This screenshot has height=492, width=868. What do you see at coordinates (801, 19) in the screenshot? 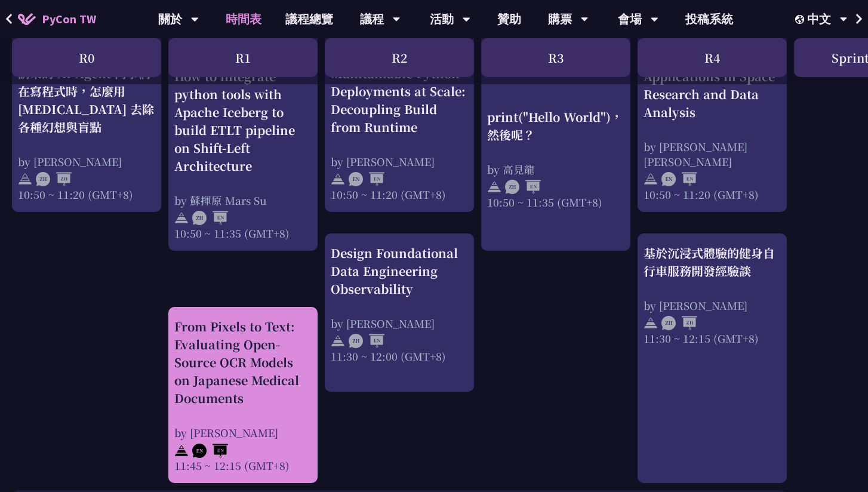
I see `img: Locale Icon` at bounding box center [801, 19].